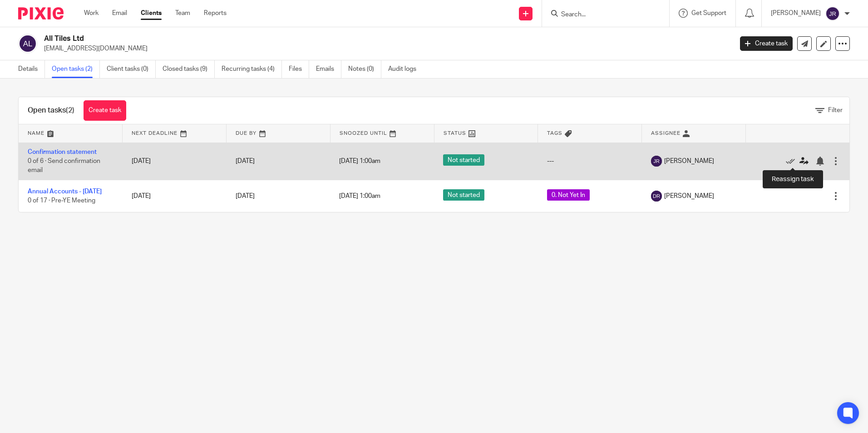 This screenshot has height=433, width=868. I want to click on span: Status, so click(455, 133).